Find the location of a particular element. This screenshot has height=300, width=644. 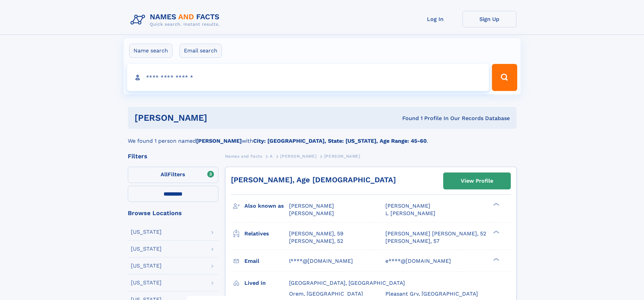

div: We found 1 person named with . is located at coordinates (322, 137).